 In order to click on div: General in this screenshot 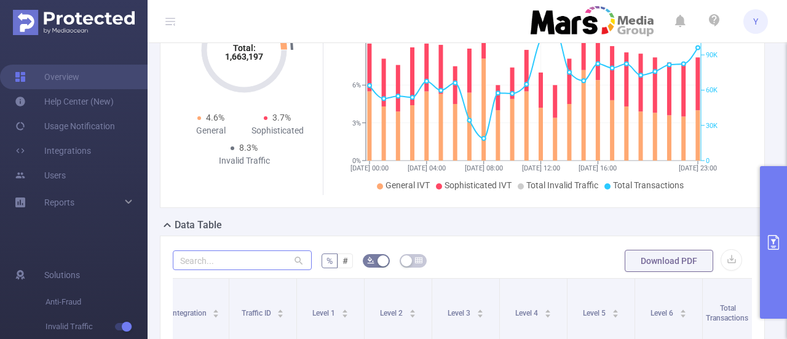, I will do `click(211, 130)`.